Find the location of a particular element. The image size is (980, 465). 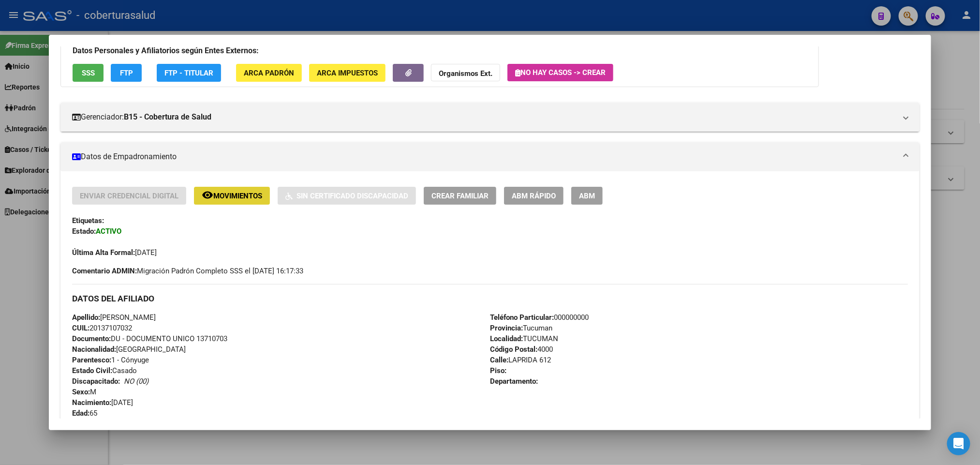

span: Movimientos is located at coordinates (237, 196).